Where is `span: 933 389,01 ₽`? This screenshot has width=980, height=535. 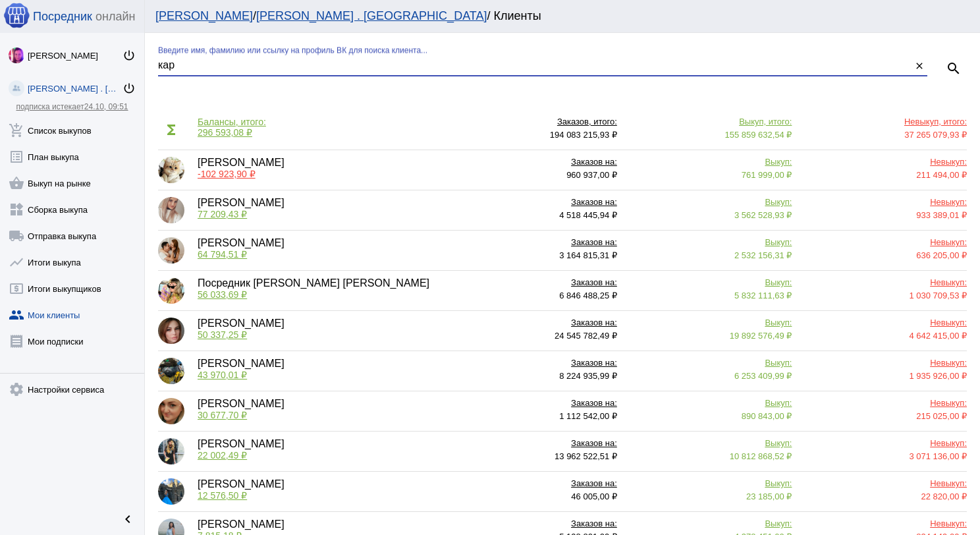 span: 933 389,01 ₽ is located at coordinates (941, 215).